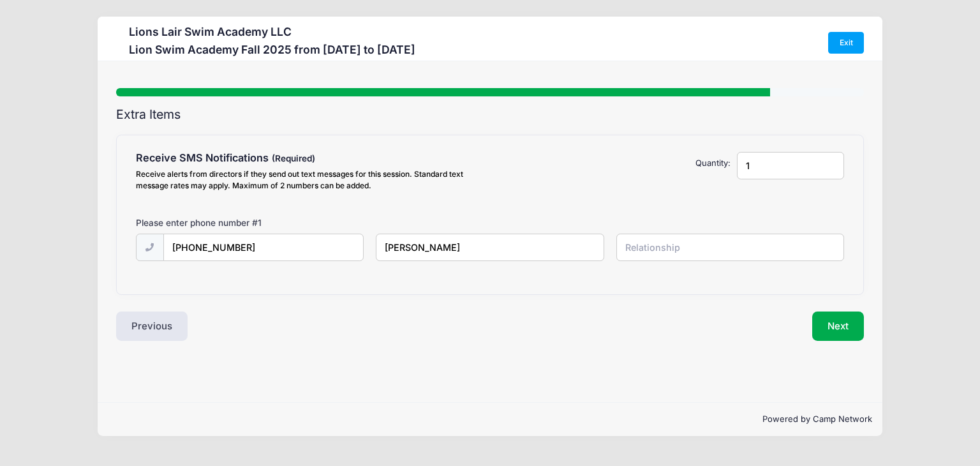 The height and width of the screenshot is (466, 980). Describe the element at coordinates (152, 326) in the screenshot. I see `button: Previous` at that location.